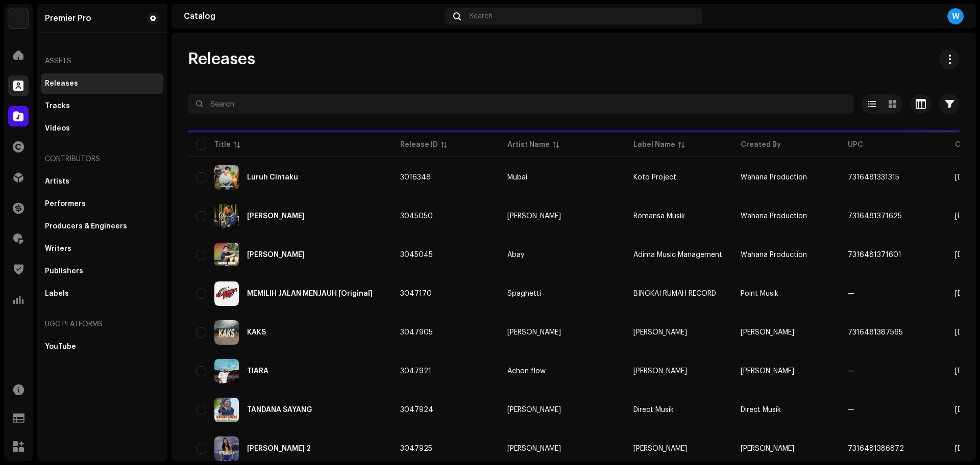  I want to click on img: ac30fb0f-3f49-4a75-b8d5-f7970aa35451, so click(227, 294).